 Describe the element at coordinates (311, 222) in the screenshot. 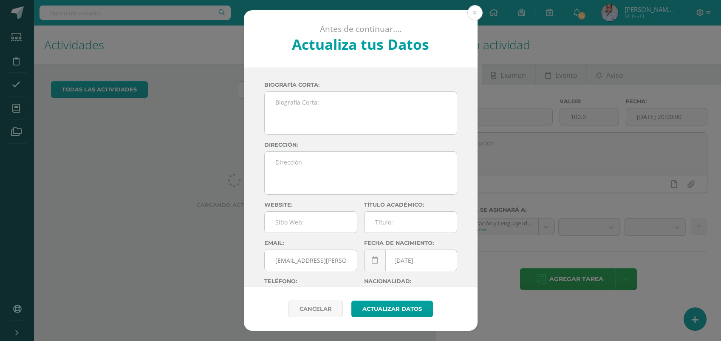

I see `input: Sitio Web:` at that location.